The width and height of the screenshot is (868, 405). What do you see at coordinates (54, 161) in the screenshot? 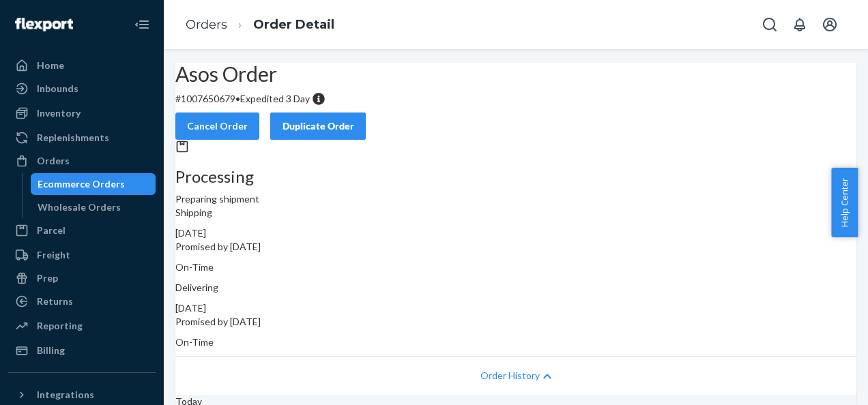
I see `div: Orders` at bounding box center [54, 161].